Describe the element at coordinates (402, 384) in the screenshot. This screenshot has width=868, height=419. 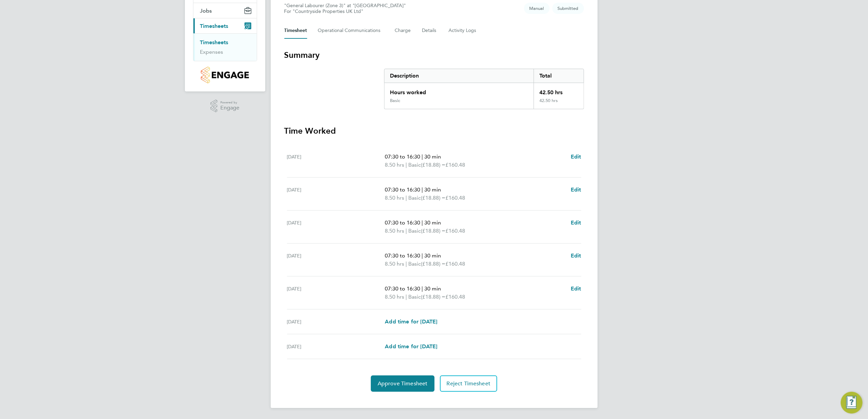
I see `button: Approve Timesheet` at that location.